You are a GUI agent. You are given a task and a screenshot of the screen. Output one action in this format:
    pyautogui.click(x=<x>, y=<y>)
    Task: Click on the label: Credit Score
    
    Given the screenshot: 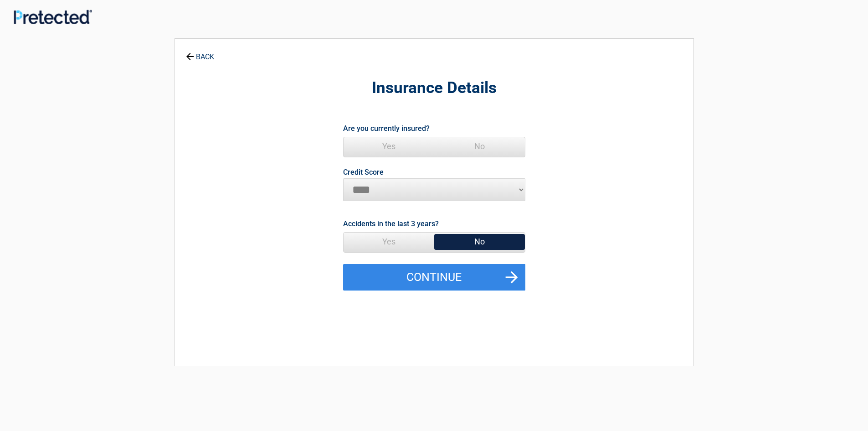 What is the action you would take?
    pyautogui.click(x=363, y=172)
    